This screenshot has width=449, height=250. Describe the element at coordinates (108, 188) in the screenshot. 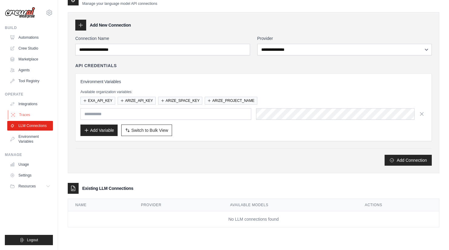

I see `h3: Existing LLM Connections` at that location.